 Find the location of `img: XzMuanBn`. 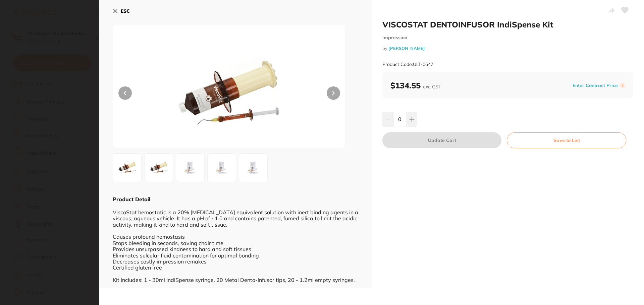

img: XzMuanBn is located at coordinates (190, 168).